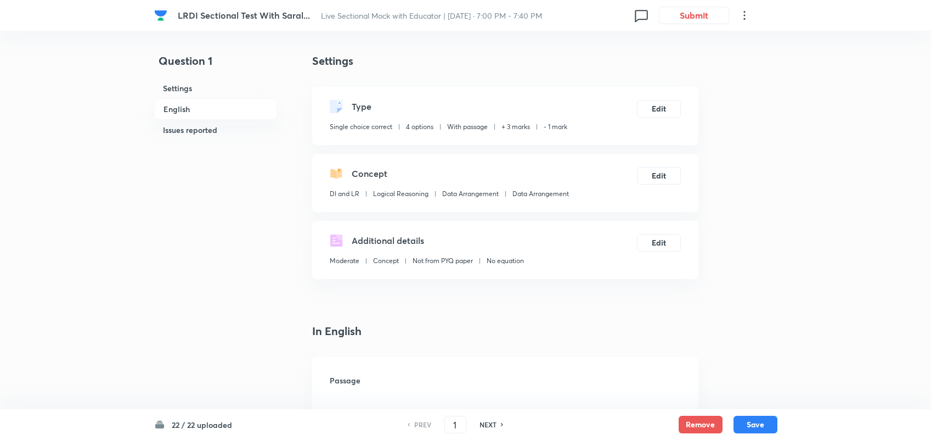 The image size is (931, 440). Describe the element at coordinates (506, 380) in the screenshot. I see `h6: Passage` at that location.